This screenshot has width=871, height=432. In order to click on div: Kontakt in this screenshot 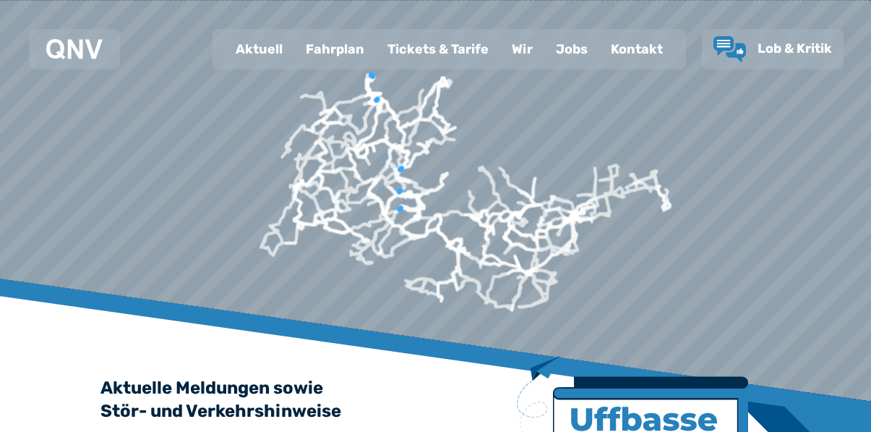, I will do `click(637, 49)`.